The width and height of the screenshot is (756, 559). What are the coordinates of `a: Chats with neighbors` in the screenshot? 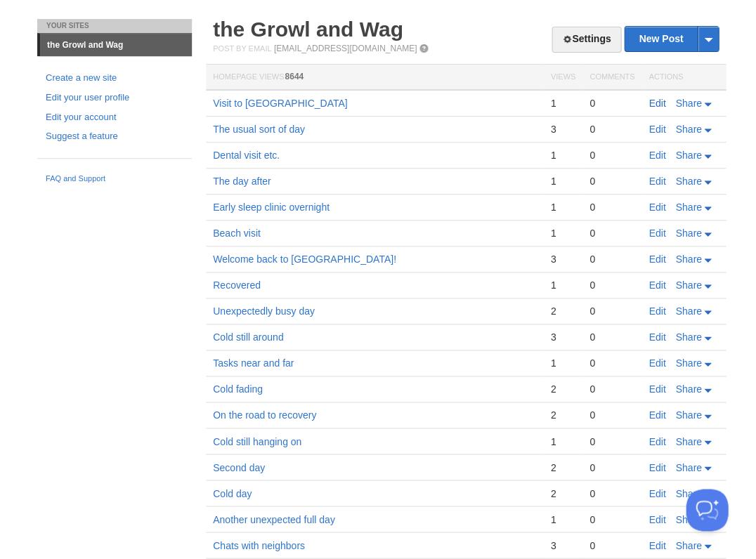 It's located at (259, 545).